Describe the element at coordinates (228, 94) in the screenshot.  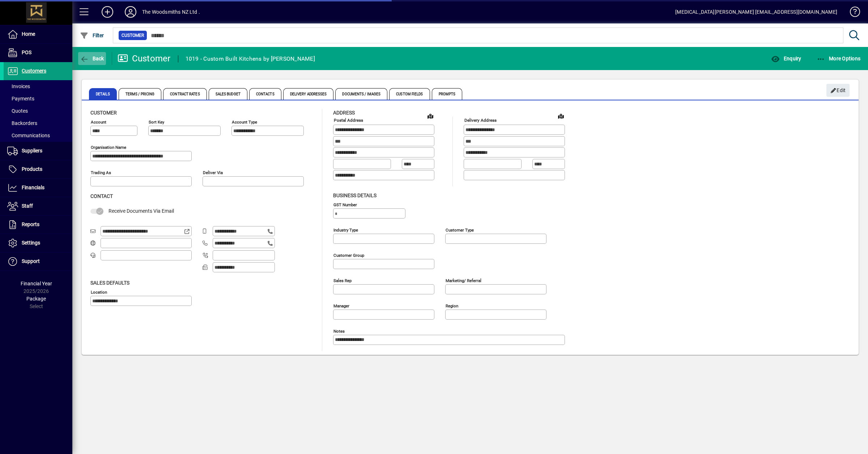
I see `span: Sales Budget` at that location.